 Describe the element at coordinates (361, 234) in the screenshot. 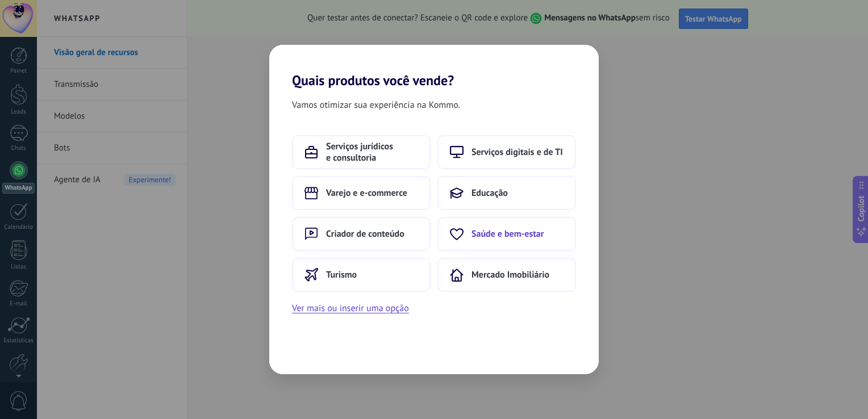

I see `button: Criador de conteúdo` at that location.